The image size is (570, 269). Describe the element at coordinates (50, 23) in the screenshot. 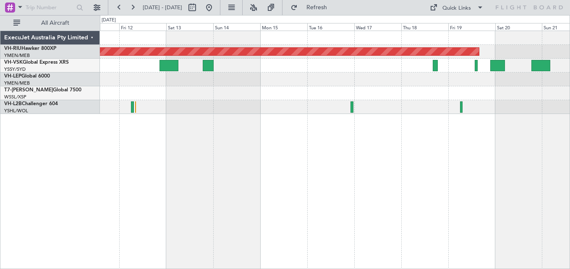

I see `button: All Aircraft` at that location.